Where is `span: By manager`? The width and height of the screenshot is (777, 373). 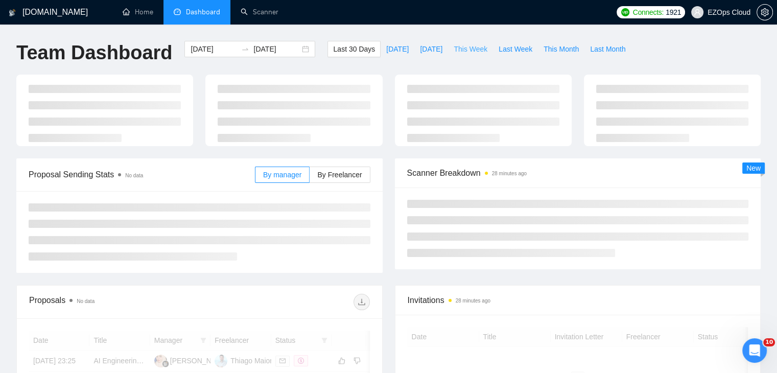
span: By manager is located at coordinates (282, 175).